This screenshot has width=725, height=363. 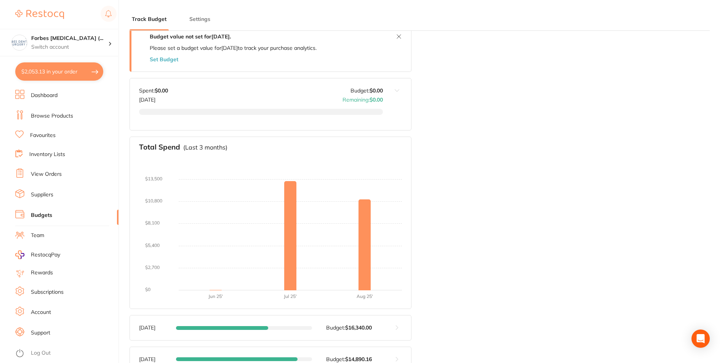 What do you see at coordinates (42, 273) in the screenshot?
I see `a: Rewards` at bounding box center [42, 273].